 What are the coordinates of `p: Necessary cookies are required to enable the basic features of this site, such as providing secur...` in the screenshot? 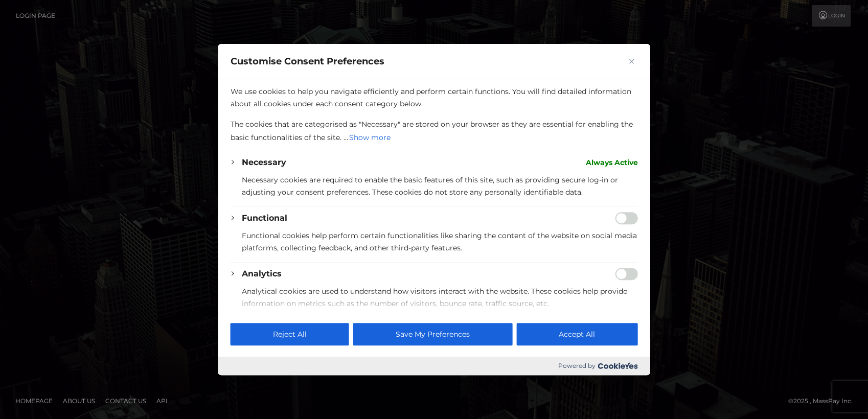 It's located at (440, 186).